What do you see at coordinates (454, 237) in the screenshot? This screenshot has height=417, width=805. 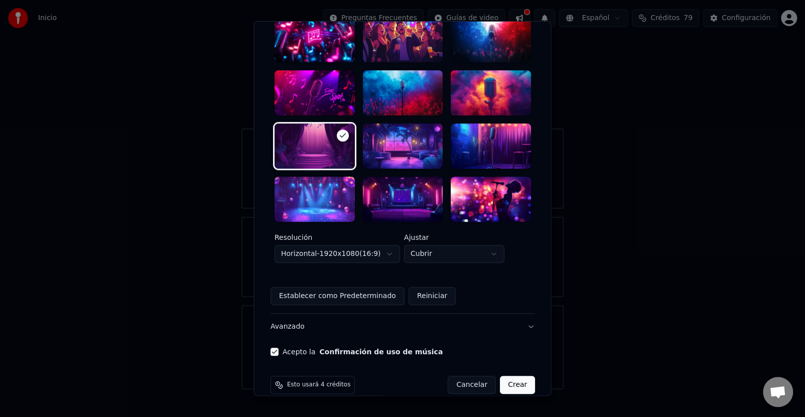 I see `label: Ajustar` at bounding box center [454, 237].